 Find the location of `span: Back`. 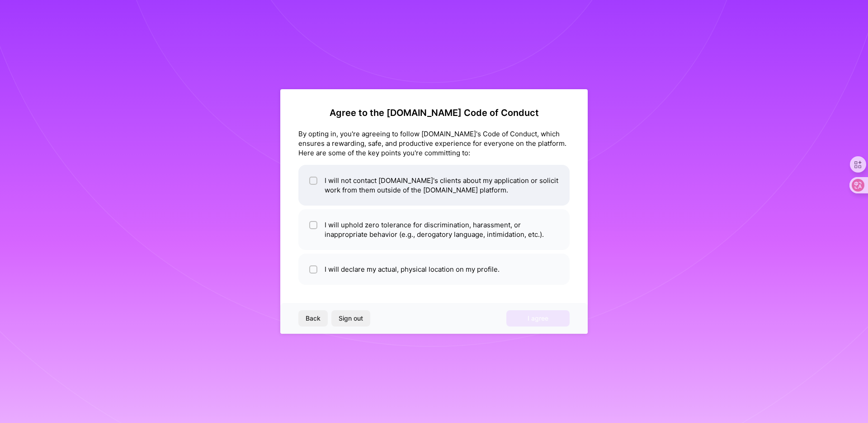

span: Back is located at coordinates (313, 318).